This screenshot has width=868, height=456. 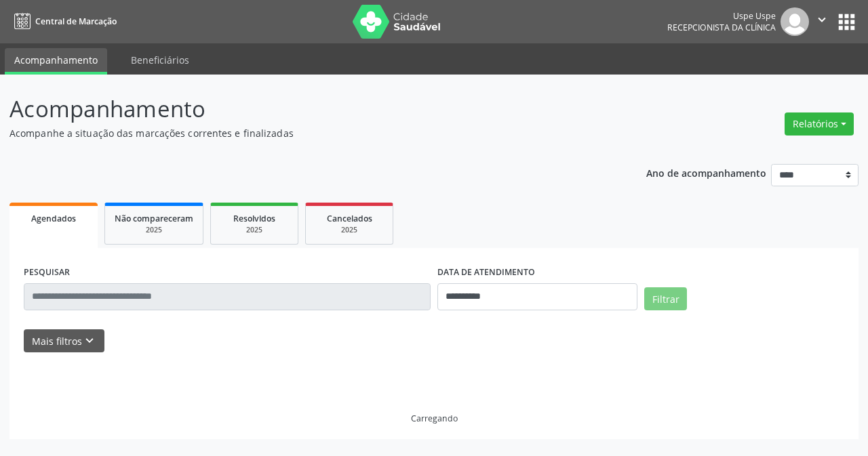 What do you see at coordinates (794, 22) in the screenshot?
I see `img: img` at bounding box center [794, 22].